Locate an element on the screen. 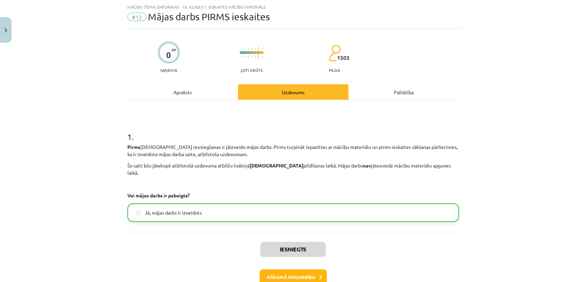  p: Šo saiti būs jāiekopē atbilstošā uzdevuma atbilžu lodziņā pildīšanas laikā. Mājas darbs jāiesnied... is located at coordinates (293, 169).